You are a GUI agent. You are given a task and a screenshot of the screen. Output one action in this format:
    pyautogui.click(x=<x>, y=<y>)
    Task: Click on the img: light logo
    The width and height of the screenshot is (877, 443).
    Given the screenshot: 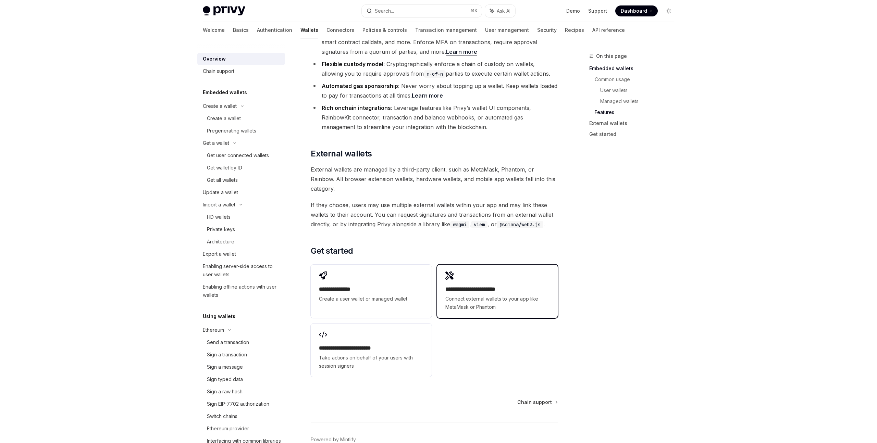 What is the action you would take?
    pyautogui.click(x=224, y=11)
    